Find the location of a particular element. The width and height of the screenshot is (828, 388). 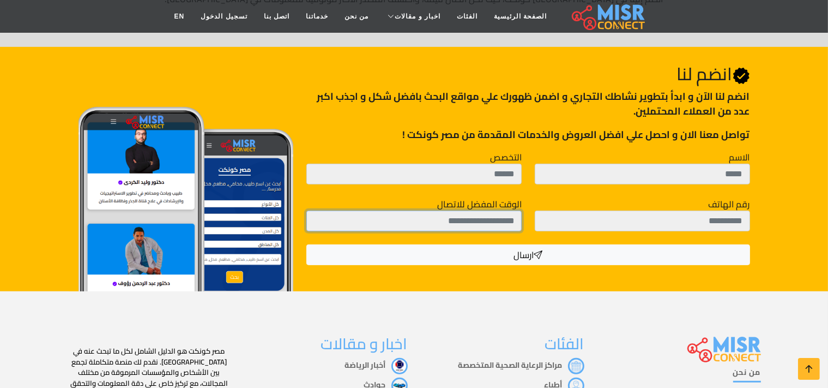

a: اخبار و مقالات is located at coordinates (413, 16).